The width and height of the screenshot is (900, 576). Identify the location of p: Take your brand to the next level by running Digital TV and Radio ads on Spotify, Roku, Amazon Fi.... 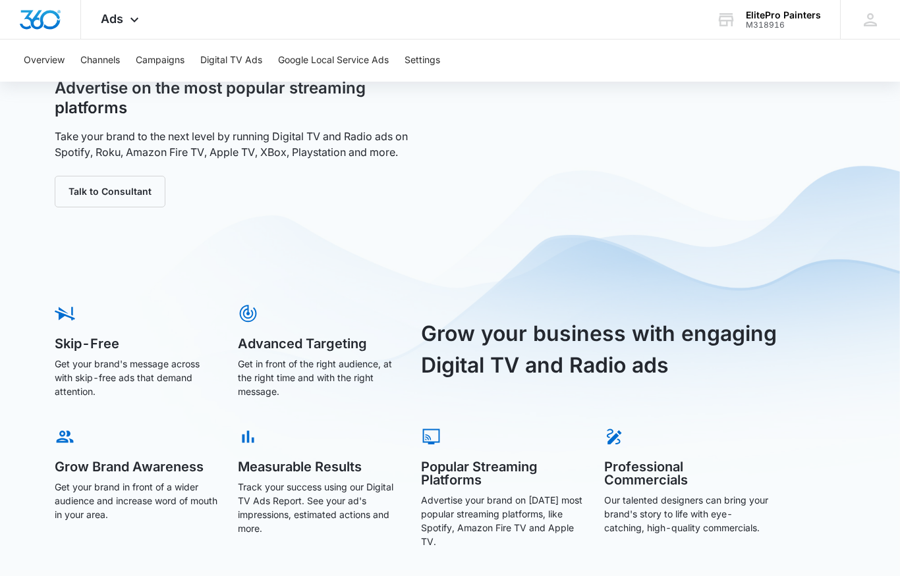
(245, 144).